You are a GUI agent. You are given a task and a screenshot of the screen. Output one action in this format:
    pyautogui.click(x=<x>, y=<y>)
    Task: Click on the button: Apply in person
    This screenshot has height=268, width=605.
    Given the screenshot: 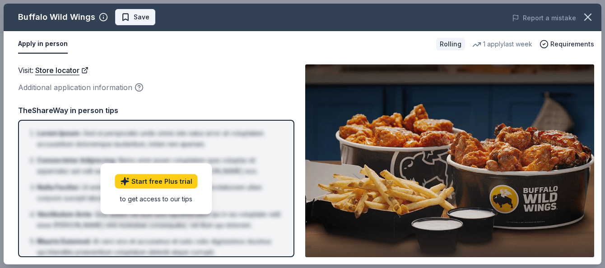 What is the action you would take?
    pyautogui.click(x=43, y=44)
    